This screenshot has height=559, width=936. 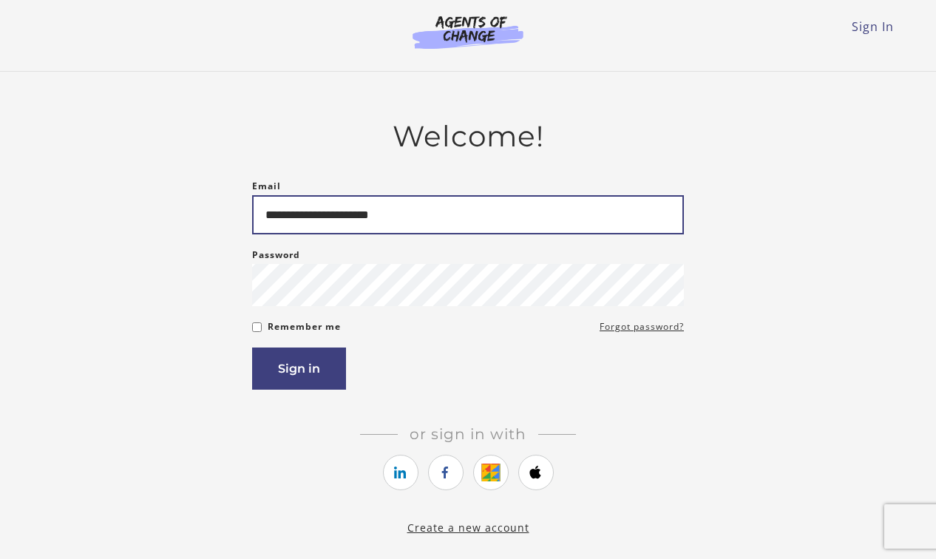 What do you see at coordinates (401, 472) in the screenshot?
I see `a: https://courses.thinkific.com/users/auth/linkedin?ss%5Breferral%5D=&ss%5Buser_return_to%5D=&ss%5B...` at bounding box center [401, 472].